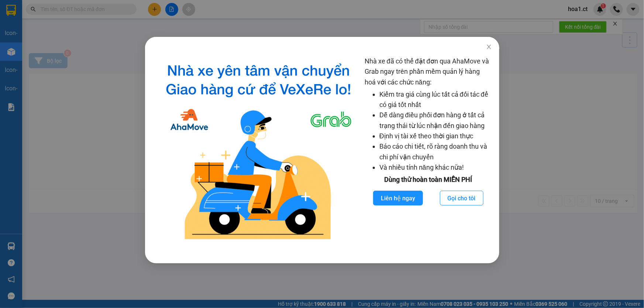 The width and height of the screenshot is (644, 308). I want to click on div: Dùng thử hoàn toàn MIỄN PHÍ, so click(428, 179).